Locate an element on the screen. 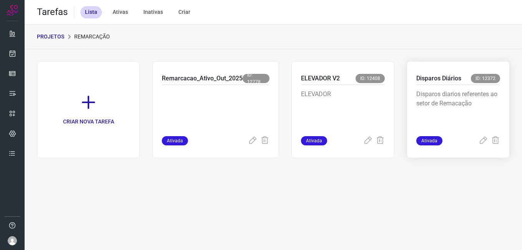  p: Disparos Diários is located at coordinates (439, 78).